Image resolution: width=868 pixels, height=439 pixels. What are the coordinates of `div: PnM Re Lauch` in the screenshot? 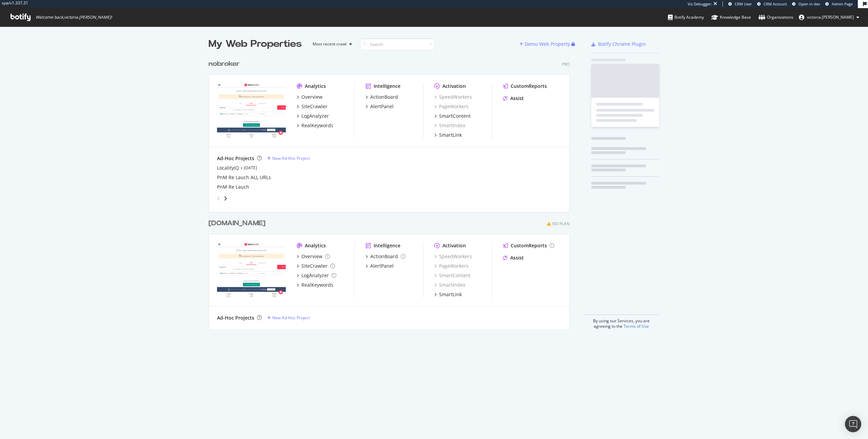 It's located at (233, 187).